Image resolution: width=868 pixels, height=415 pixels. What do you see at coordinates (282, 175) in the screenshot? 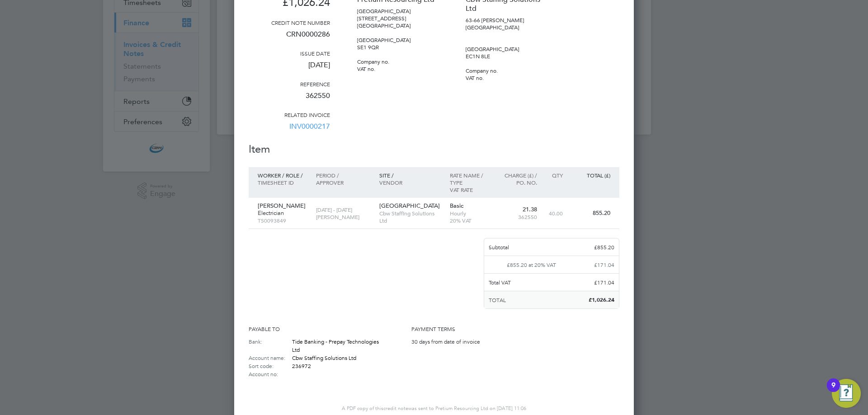
I see `p: Worker / Role /` at bounding box center [282, 175].